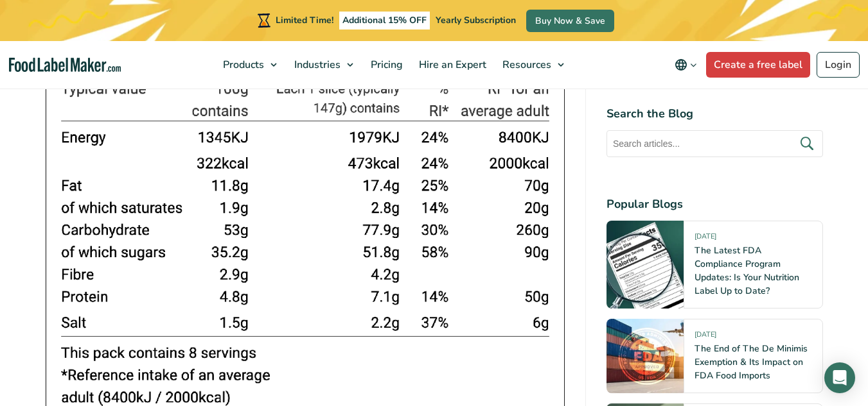 The width and height of the screenshot is (868, 406). I want to click on span: Yearly Subscription, so click(476, 20).